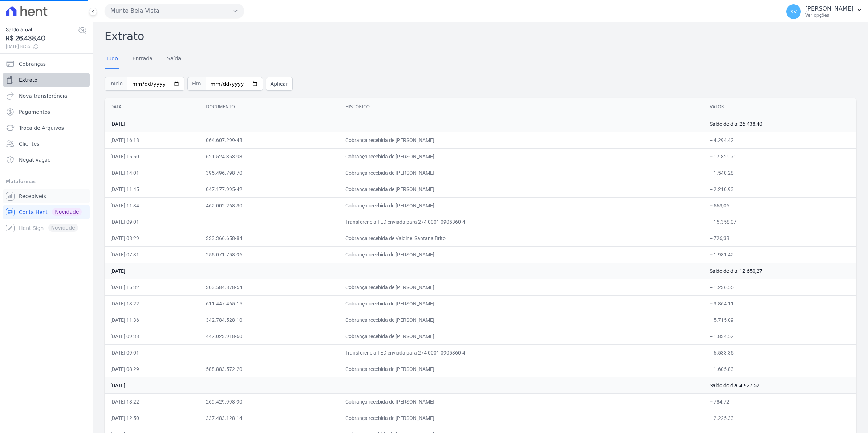  I want to click on a: Cobranças, so click(46, 64).